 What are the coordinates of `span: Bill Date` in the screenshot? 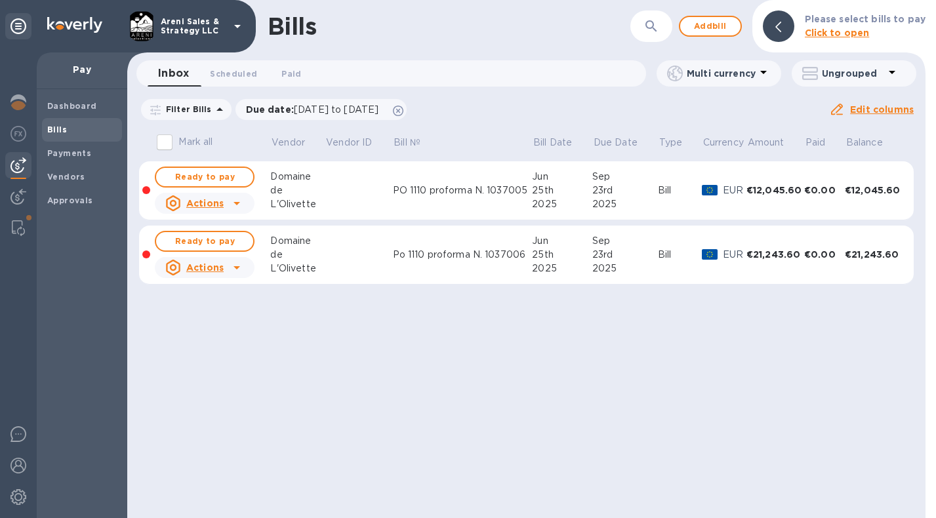 It's located at (561, 142).